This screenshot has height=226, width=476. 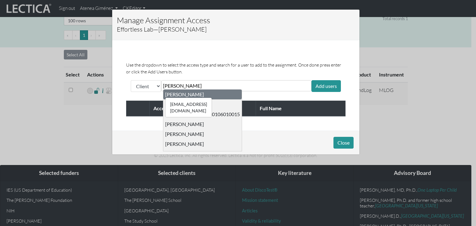 What do you see at coordinates (326, 86) in the screenshot?
I see `div: Add users` at bounding box center [326, 86].